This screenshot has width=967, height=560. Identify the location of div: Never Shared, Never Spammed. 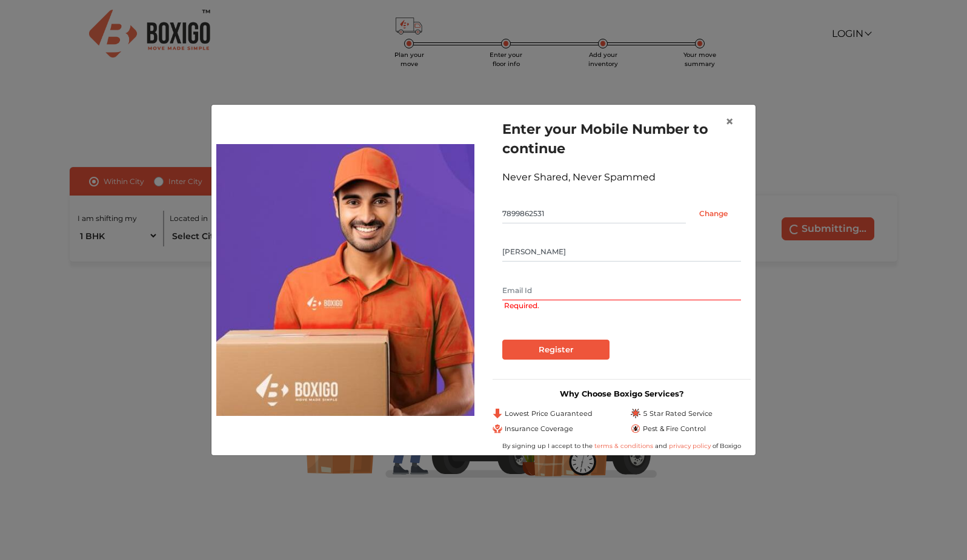
(622, 177).